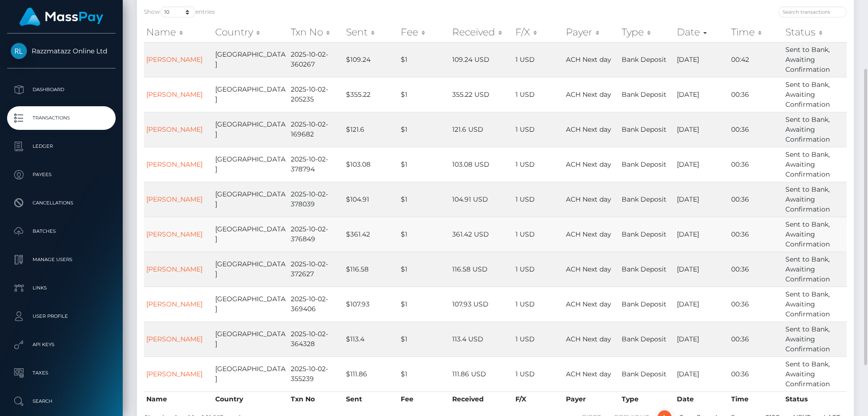 Image resolution: width=868 pixels, height=416 pixels. What do you see at coordinates (815, 399) in the screenshot?
I see `th: Status` at bounding box center [815, 399].